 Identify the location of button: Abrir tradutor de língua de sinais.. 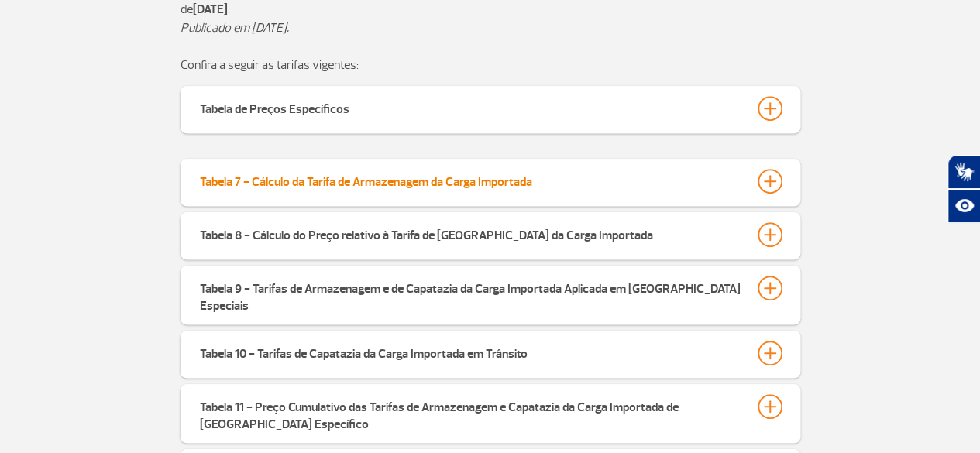
(964, 172).